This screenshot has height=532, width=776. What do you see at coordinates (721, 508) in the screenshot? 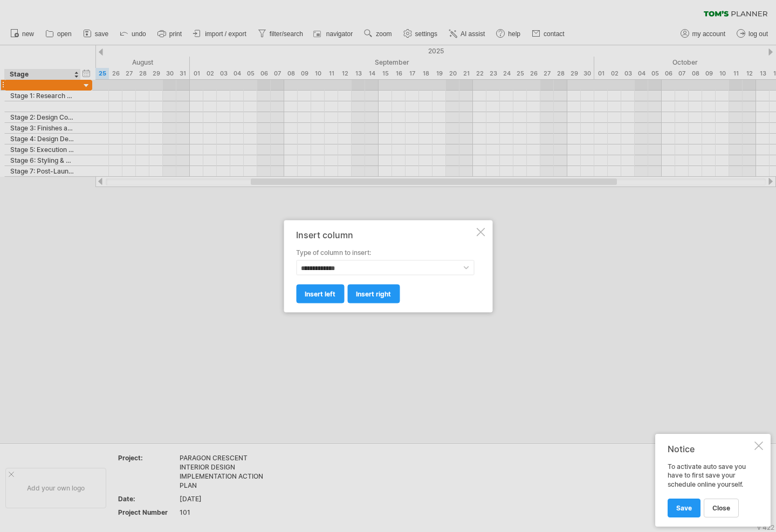
I see `a: close` at bounding box center [721, 508].